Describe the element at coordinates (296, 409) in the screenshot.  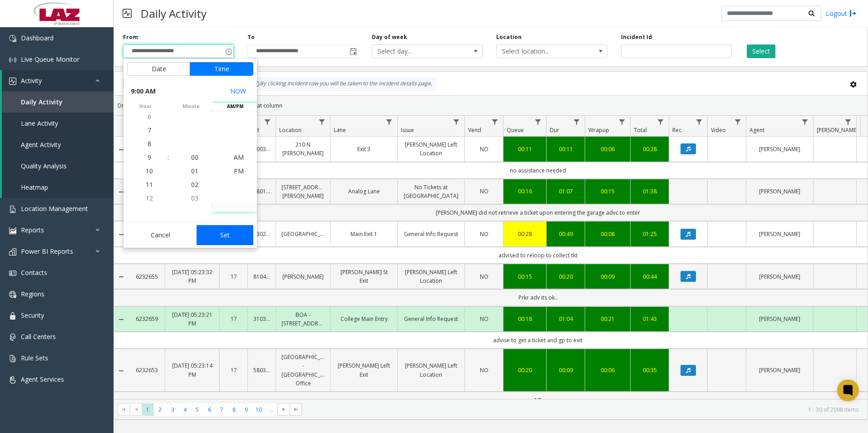
I see `span: Go to the last page` at that location.